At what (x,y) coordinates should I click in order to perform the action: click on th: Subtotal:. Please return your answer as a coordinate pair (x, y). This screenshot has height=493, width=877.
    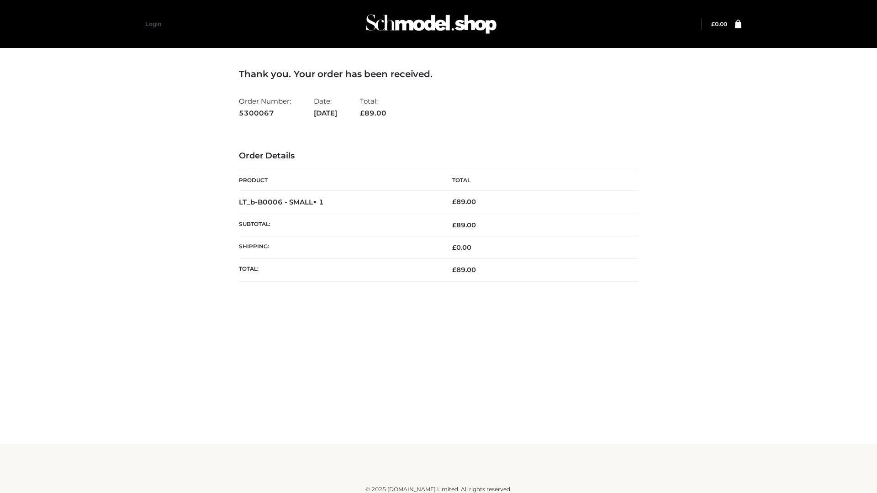
    Looking at the image, I should click on (338, 225).